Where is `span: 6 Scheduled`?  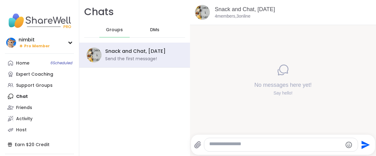
span: 6 Scheduled is located at coordinates (61, 63).